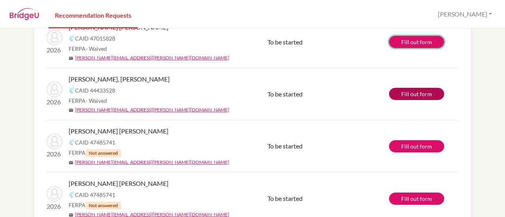 The image size is (505, 217). Describe the element at coordinates (93, 15) in the screenshot. I see `a: Recommendation Requests` at that location.